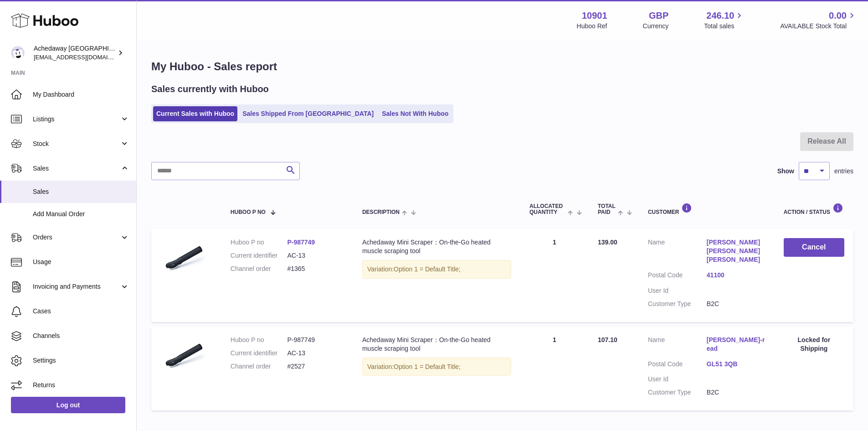  What do you see at coordinates (606, 209) in the screenshot?
I see `span: Total paid` at bounding box center [606, 209].